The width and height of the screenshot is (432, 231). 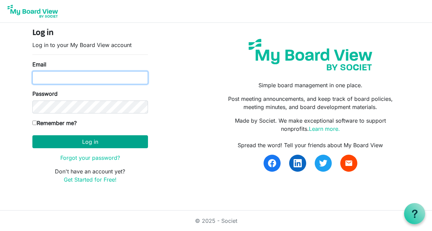 What do you see at coordinates (90, 180) in the screenshot?
I see `a: Get Started for Free!` at bounding box center [90, 180].